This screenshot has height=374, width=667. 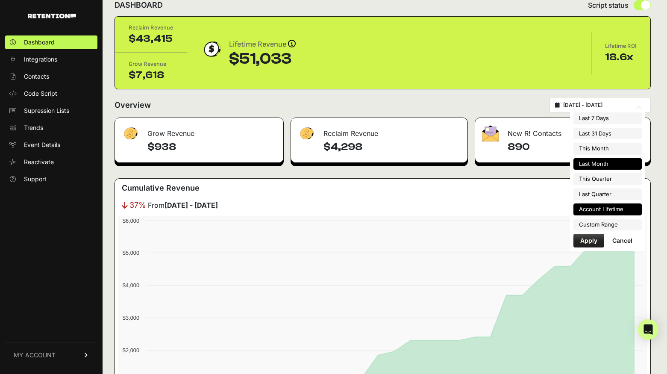 What do you see at coordinates (51, 179) in the screenshot?
I see `a: Support` at bounding box center [51, 179].